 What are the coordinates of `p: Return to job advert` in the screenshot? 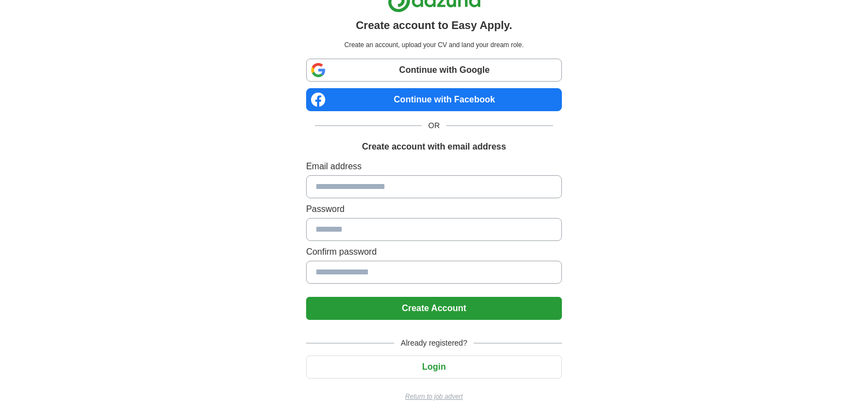 It's located at (434, 397).